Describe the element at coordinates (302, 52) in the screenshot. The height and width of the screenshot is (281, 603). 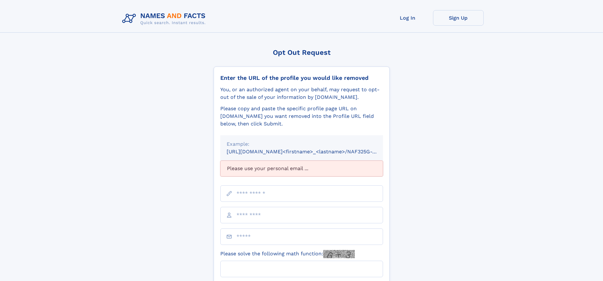
I see `div: Opt Out Request` at that location.